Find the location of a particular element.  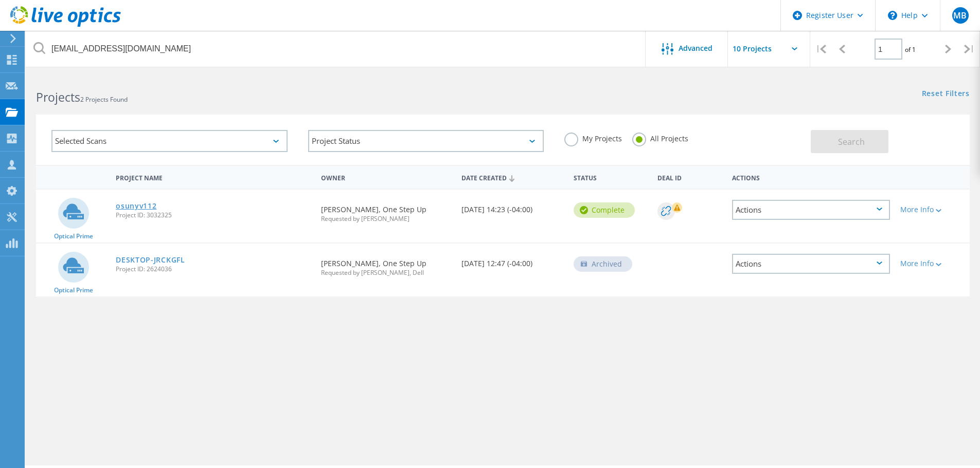

div: Archived is located at coordinates (603, 264).